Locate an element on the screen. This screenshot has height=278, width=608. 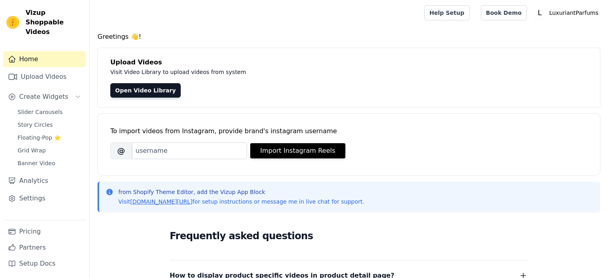
button: Import Instagram Reels is located at coordinates (298, 151).